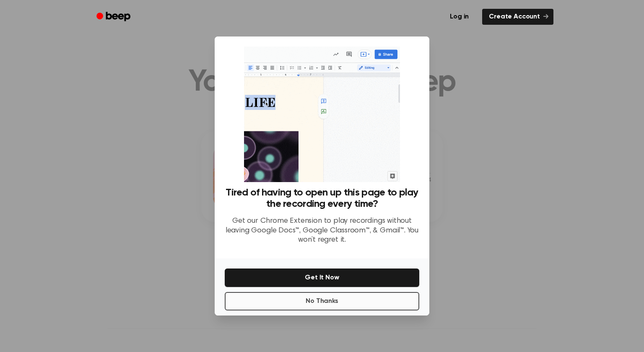  Describe the element at coordinates (322, 199) in the screenshot. I see `h3: Tired of having to open up this page to play the recording every time?` at that location.